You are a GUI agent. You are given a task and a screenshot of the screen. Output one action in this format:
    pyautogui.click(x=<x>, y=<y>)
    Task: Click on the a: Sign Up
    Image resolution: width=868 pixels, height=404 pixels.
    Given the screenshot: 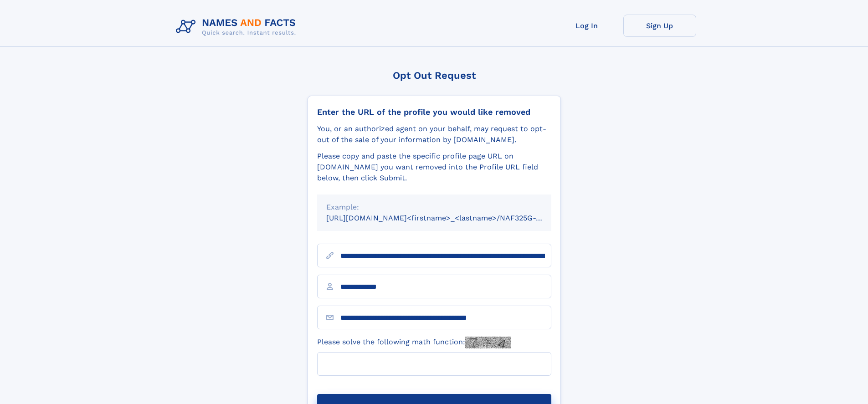 What is the action you would take?
    pyautogui.click(x=660, y=26)
    